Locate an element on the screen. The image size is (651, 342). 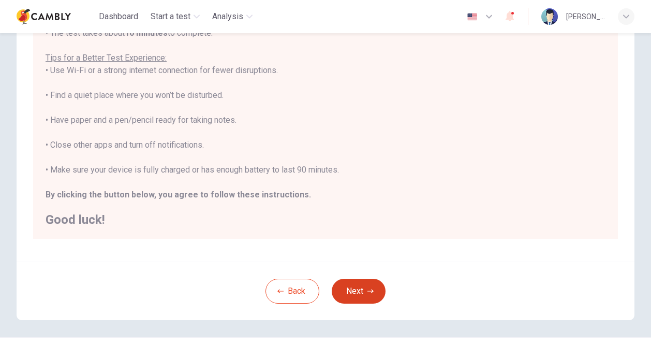
button: Back is located at coordinates (293, 291).